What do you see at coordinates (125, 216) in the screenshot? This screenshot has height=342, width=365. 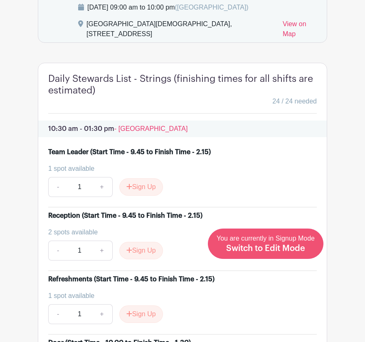 I see `div: Reception (Start Time - 9.45 to Finish Time - 2.15)` at bounding box center [125, 216].